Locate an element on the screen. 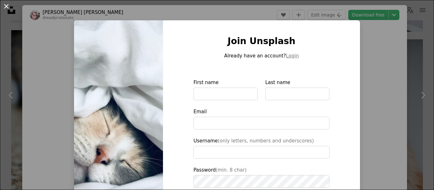  span: (only letters, numbers and underscores) is located at coordinates (266, 141).